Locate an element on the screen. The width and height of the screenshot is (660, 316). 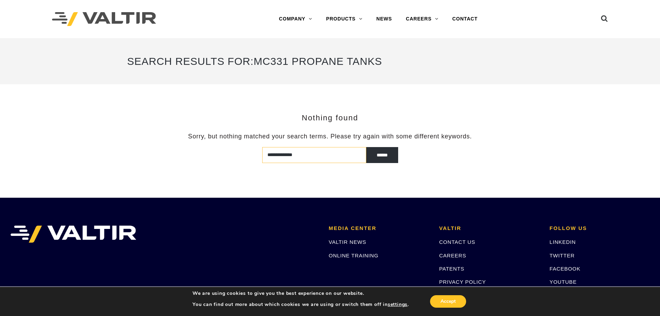
h2: FOLLOW US is located at coordinates (599, 228).